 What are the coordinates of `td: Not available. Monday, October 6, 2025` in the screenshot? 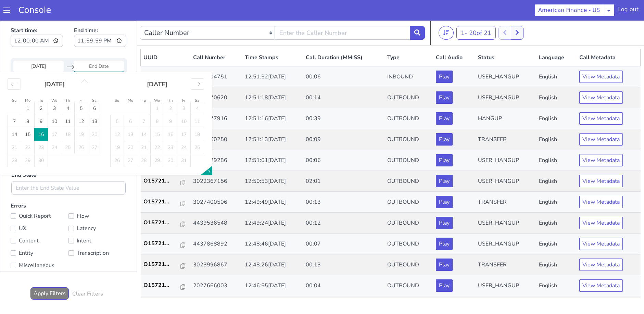 It's located at (131, 101).